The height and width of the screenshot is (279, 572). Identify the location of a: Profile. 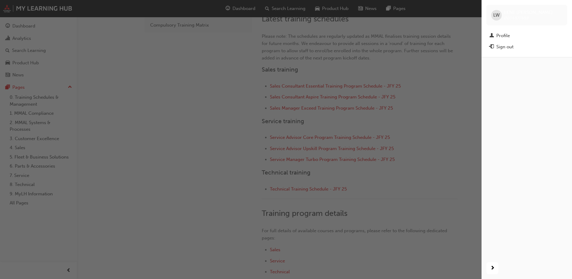
(527, 36).